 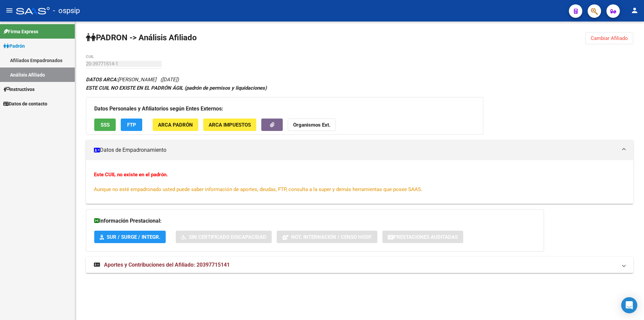 I want to click on button: Cambiar Afiliado, so click(x=609, y=38).